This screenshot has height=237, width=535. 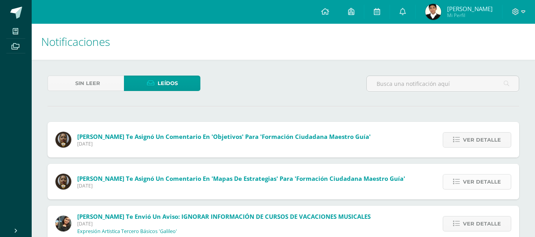 What do you see at coordinates (86, 83) in the screenshot?
I see `a: Sin leer` at bounding box center [86, 83].